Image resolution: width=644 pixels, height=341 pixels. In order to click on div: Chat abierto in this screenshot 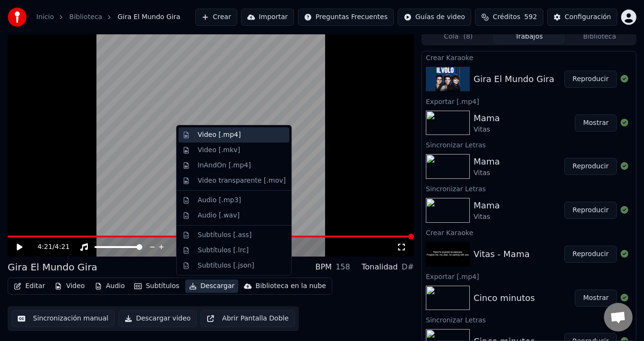, I will do `click(618, 318)`.